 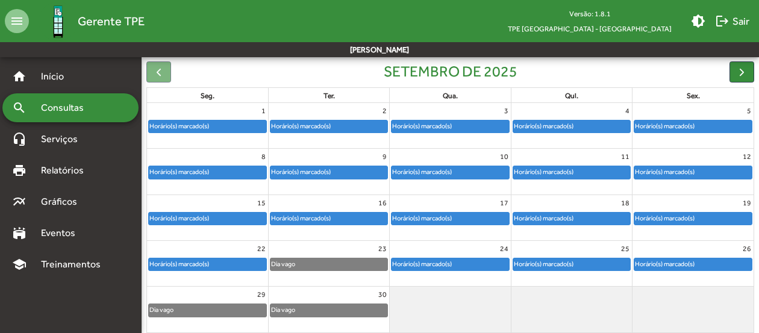 I want to click on mat-icon: home, so click(x=19, y=77).